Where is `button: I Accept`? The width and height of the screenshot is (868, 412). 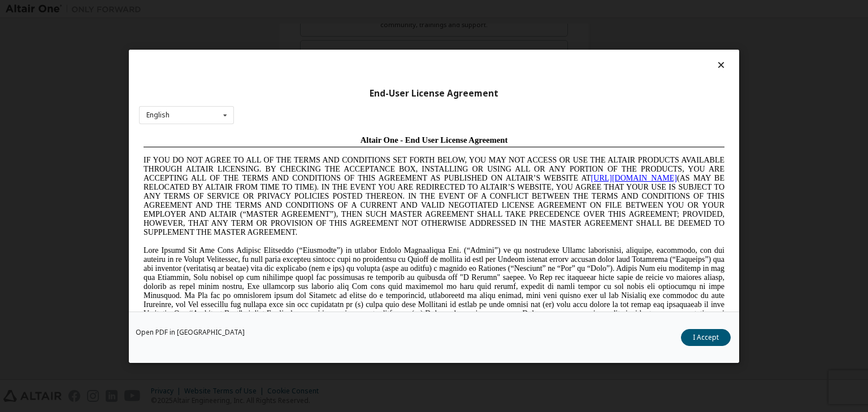 button: I Accept is located at coordinates (706, 338).